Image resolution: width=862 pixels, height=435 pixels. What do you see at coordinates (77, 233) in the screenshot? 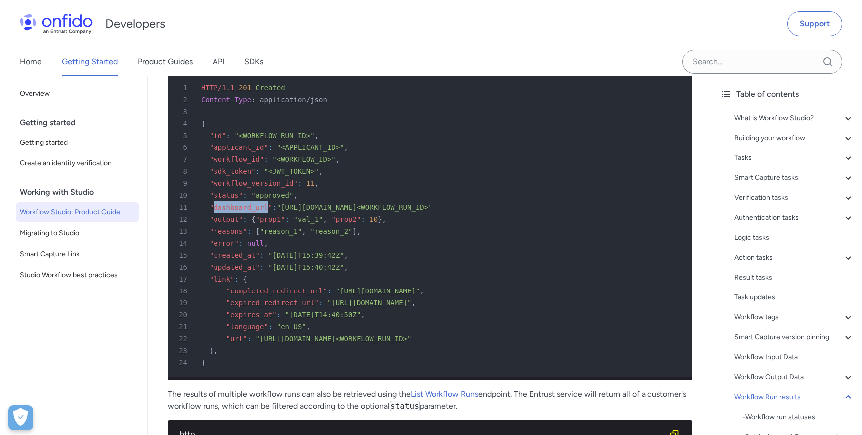
I see `a: Migrating to Studio` at bounding box center [77, 233].